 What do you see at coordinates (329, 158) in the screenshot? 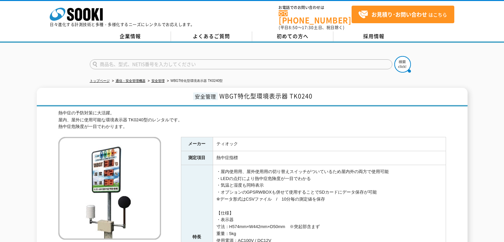
I see `td: 熱中症指標` at bounding box center [329, 158].